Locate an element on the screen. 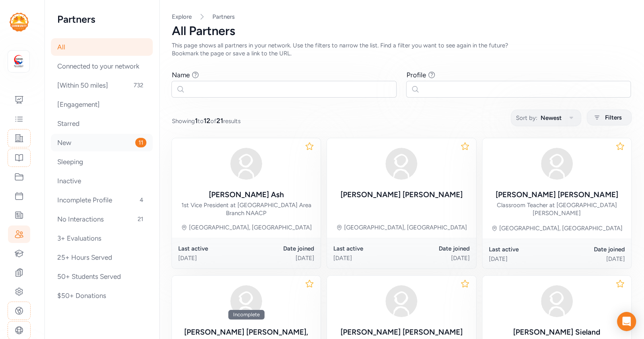 This screenshot has width=644, height=339. div: New is located at coordinates (101, 143).